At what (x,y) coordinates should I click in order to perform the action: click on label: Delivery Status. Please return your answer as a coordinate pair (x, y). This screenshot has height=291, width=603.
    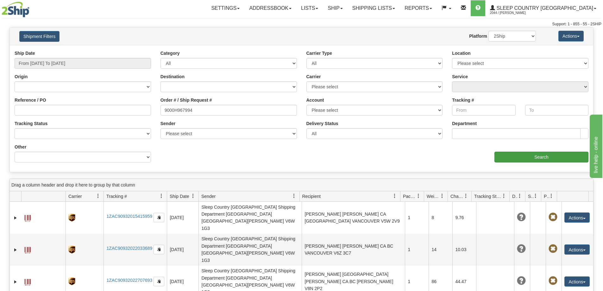
    Looking at the image, I should click on (322, 124).